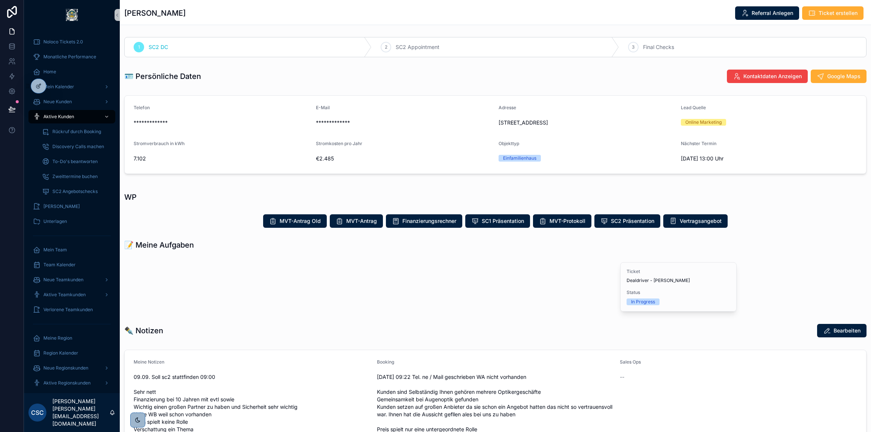 The image size is (871, 432). I want to click on span: Nächster Termin, so click(698, 143).